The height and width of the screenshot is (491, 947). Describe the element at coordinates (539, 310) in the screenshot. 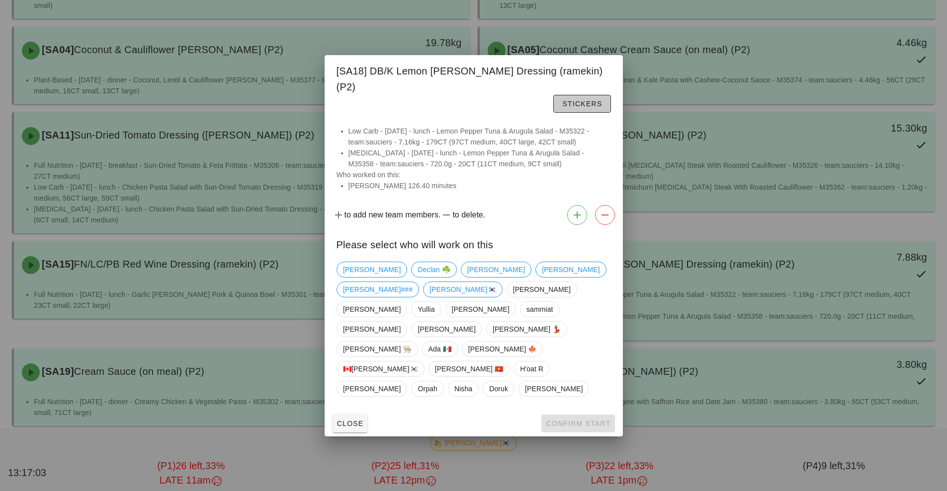

I see `span: sammiat` at that location.